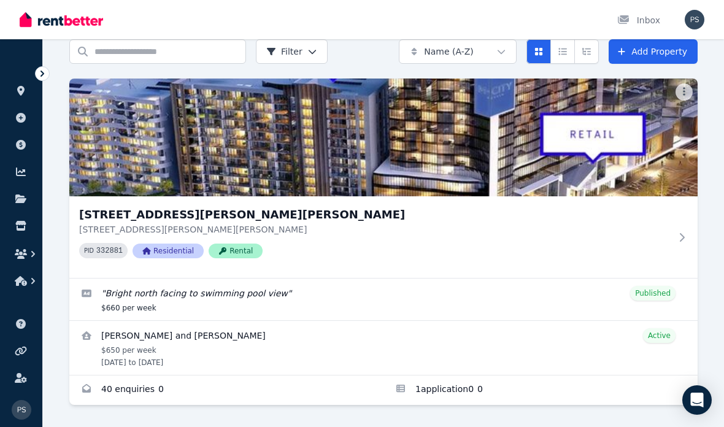 This screenshot has height=427, width=724. I want to click on div: Open Intercom Messenger, so click(697, 400).